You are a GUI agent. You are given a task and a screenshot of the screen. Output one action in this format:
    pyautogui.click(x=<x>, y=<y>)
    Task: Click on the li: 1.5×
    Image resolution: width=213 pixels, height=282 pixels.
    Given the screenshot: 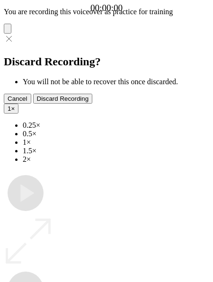 What is the action you would take?
    pyautogui.click(x=116, y=151)
    